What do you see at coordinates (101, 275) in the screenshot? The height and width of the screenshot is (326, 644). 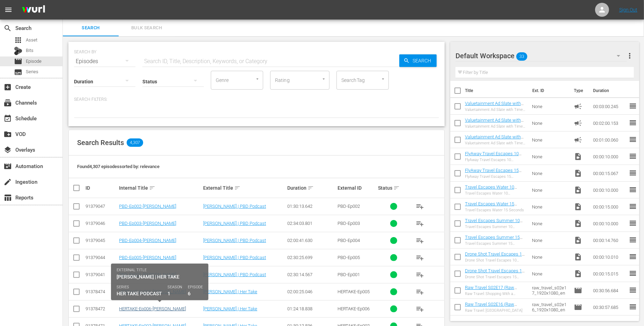 I see `div: 91379041` at bounding box center [101, 275].